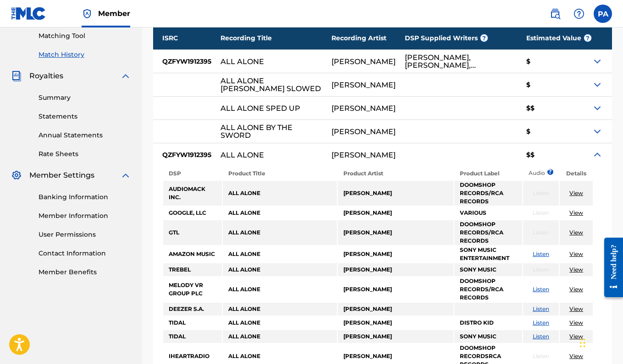 This screenshot has height=364, width=623. I want to click on a: Rate Sheets, so click(85, 154).